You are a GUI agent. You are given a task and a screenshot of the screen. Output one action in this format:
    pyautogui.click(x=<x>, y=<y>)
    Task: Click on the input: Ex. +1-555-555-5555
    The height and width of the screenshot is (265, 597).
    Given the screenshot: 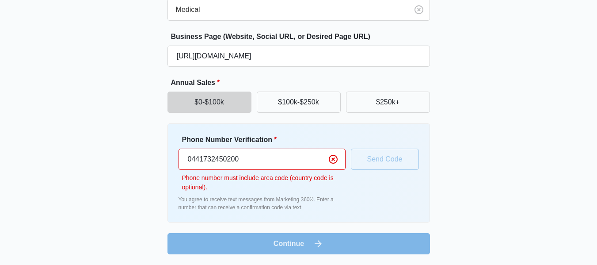 What is the action you would take?
    pyautogui.click(x=262, y=159)
    